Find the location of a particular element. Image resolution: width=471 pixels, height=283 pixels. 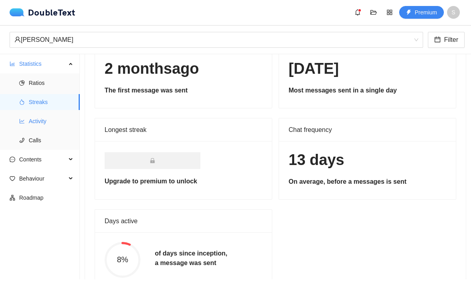

h5: On average, before a messages is sent is located at coordinates (367, 182).